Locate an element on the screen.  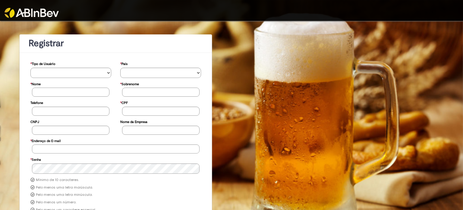
label: País is located at coordinates (124, 63).